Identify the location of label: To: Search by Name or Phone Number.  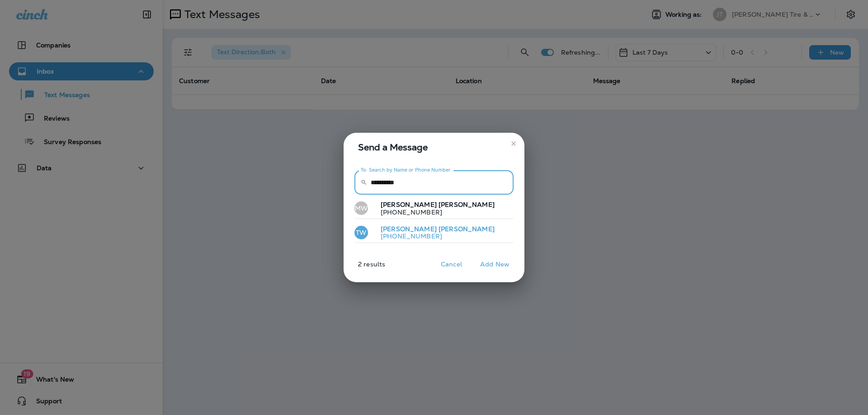
(406, 170).